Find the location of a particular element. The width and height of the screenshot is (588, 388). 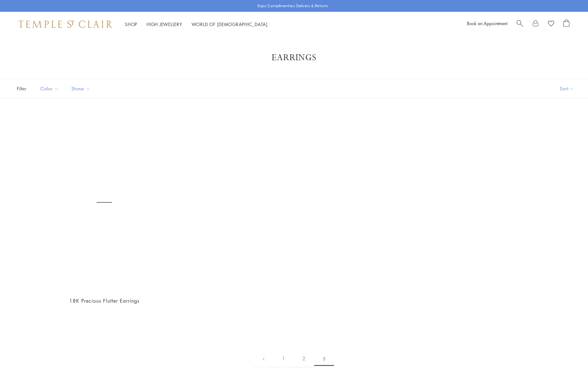

a: 1 is located at coordinates (283, 359).